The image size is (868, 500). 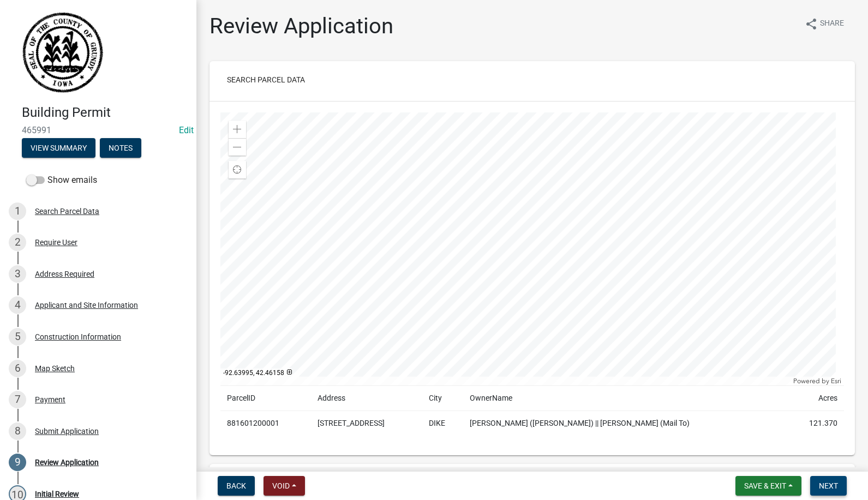 What do you see at coordinates (265, 80) in the screenshot?
I see `button: Search Parcel Data` at bounding box center [265, 80].